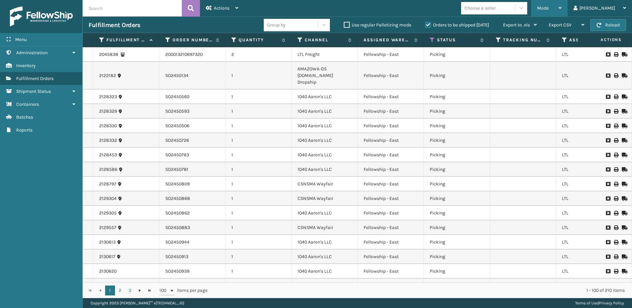 The height and width of the screenshot is (308, 632). What do you see at coordinates (192, 184) in the screenshot?
I see `td: SO2450809` at bounding box center [192, 184].